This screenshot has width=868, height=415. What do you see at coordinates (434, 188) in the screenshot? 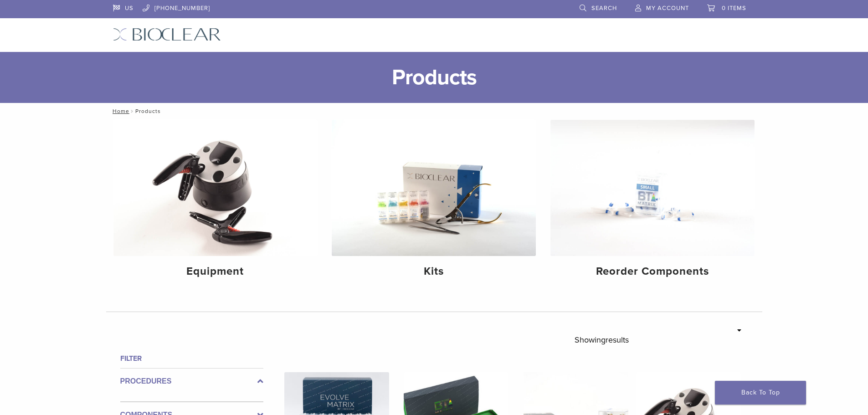
I see `img: Kits` at bounding box center [434, 188].